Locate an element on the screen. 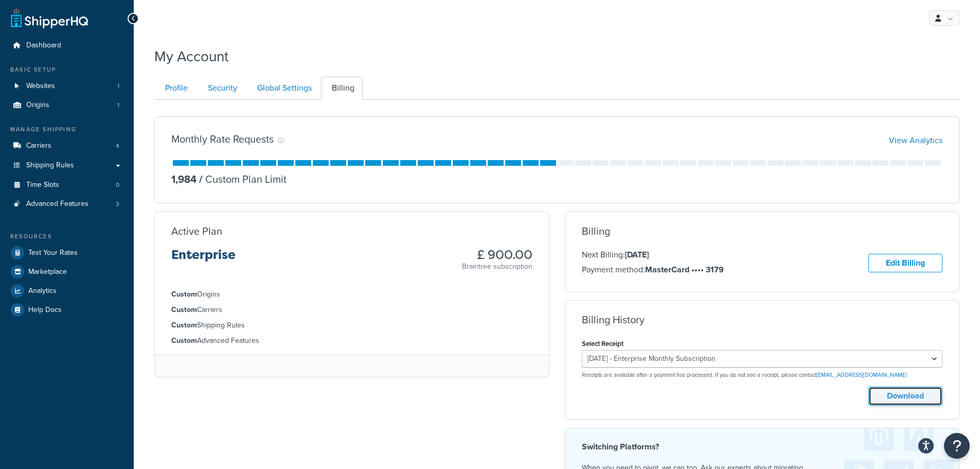 This screenshot has width=980, height=469. a: Origins 1 is located at coordinates (67, 105).